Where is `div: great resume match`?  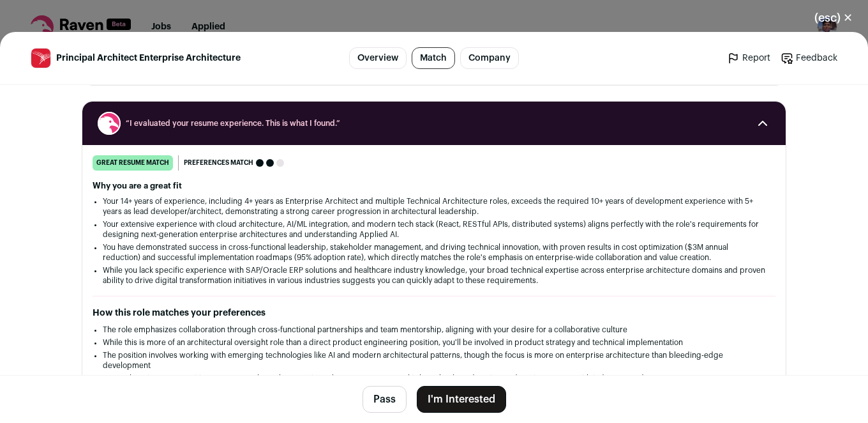 div: great resume match is located at coordinates (133, 163).